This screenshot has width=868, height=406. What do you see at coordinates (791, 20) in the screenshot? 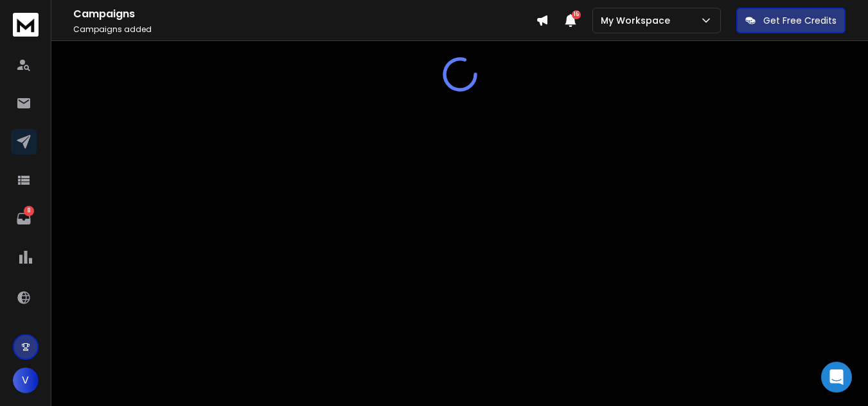
I see `button: Get Free Credits` at bounding box center [791, 20].